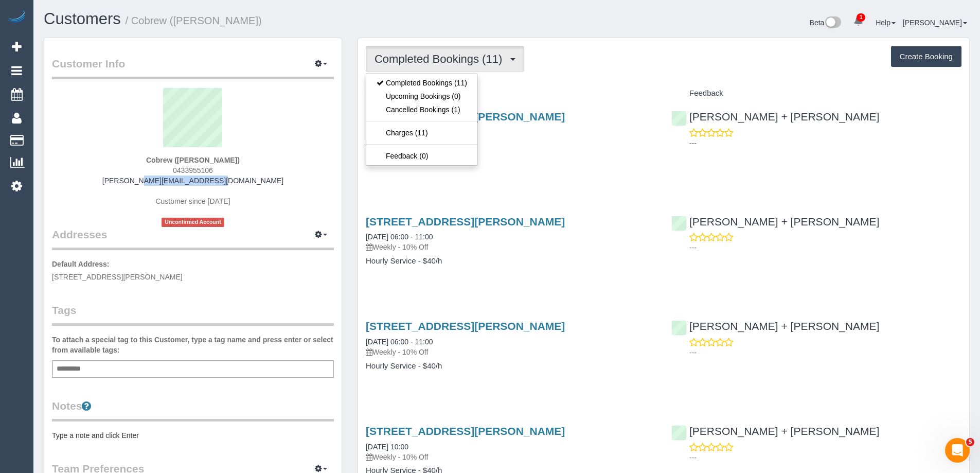 The height and width of the screenshot is (473, 980). What do you see at coordinates (511, 93) in the screenshot?
I see `h4: Service` at bounding box center [511, 93].